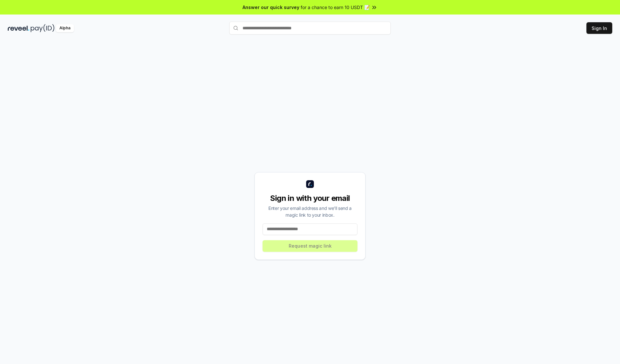 The height and width of the screenshot is (364, 620). Describe the element at coordinates (271, 7) in the screenshot. I see `span: Answer our quick survey` at that location.